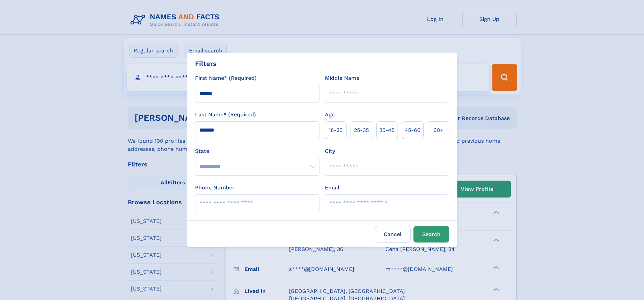  Describe the element at coordinates (257, 151) in the screenshot. I see `label: State` at that location.